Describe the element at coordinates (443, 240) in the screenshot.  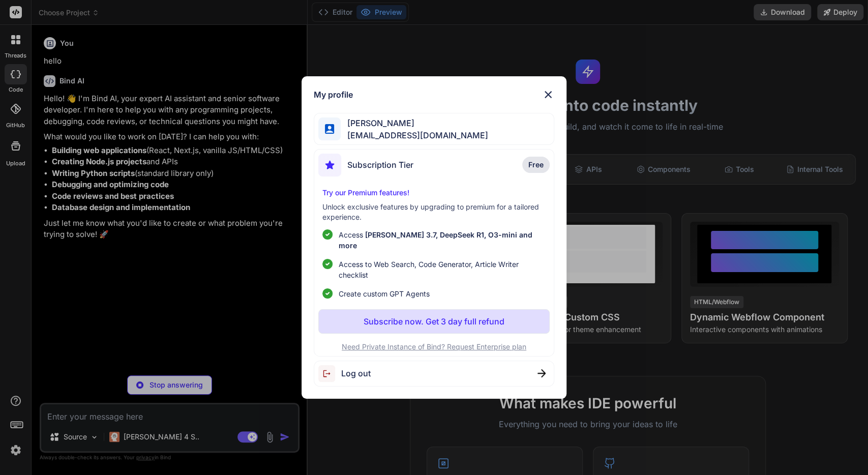
I see `p: Access` at that location.